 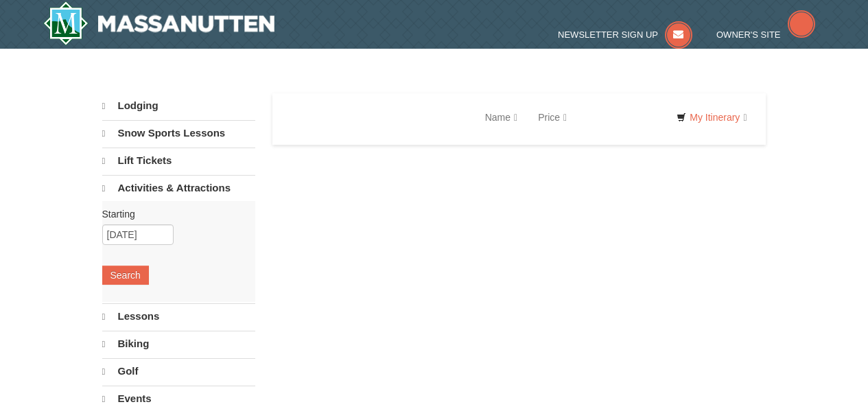 I want to click on a: Lessons, so click(x=178, y=317).